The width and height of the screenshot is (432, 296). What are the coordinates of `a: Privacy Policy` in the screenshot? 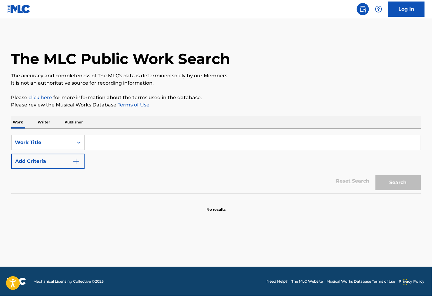 It's located at (412, 281).